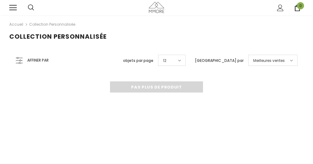  I want to click on label: objets par page, so click(138, 61).